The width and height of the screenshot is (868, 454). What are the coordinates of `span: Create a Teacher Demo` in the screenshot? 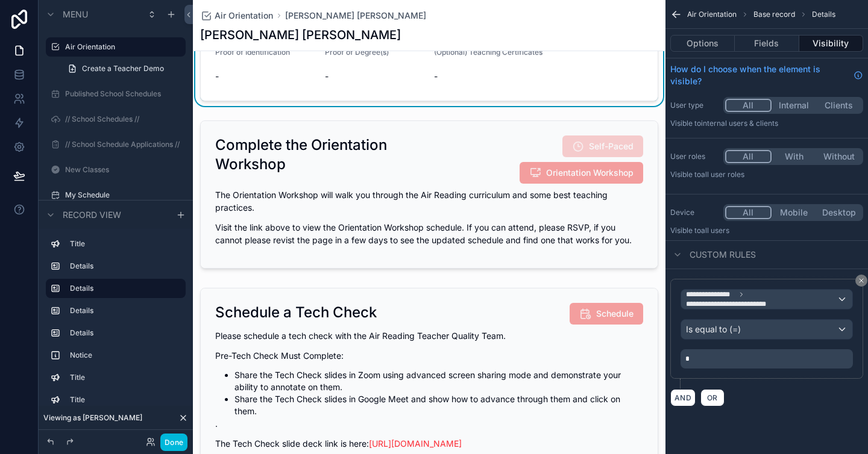 It's located at (123, 69).